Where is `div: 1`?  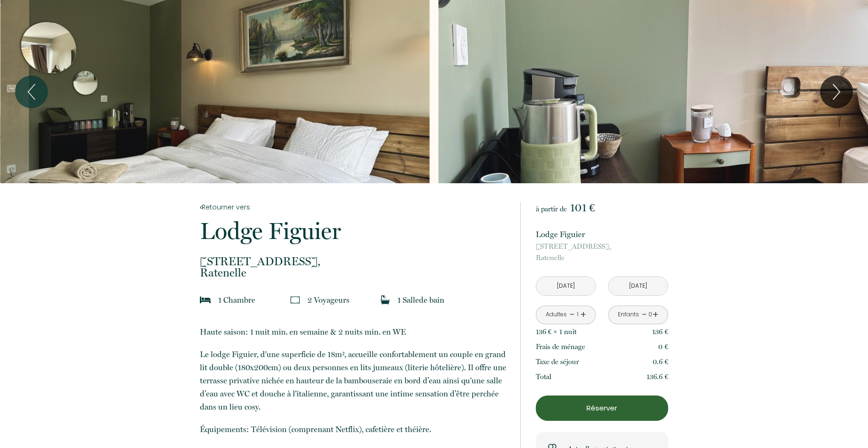
div: 1 is located at coordinates (578, 314).